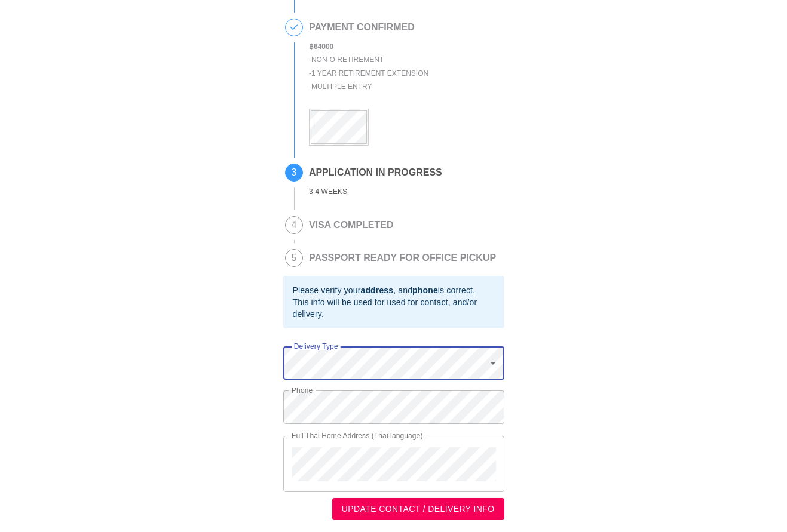  I want to click on b: address, so click(376, 290).